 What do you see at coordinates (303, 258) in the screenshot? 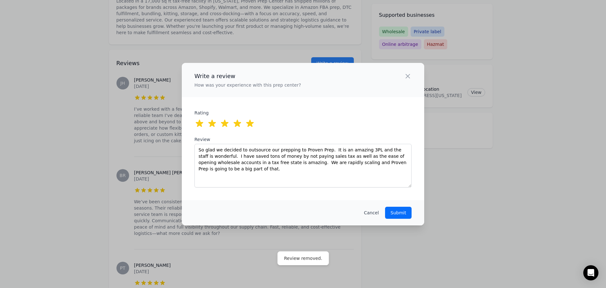
I see `div: Review removed.` at bounding box center [303, 258].